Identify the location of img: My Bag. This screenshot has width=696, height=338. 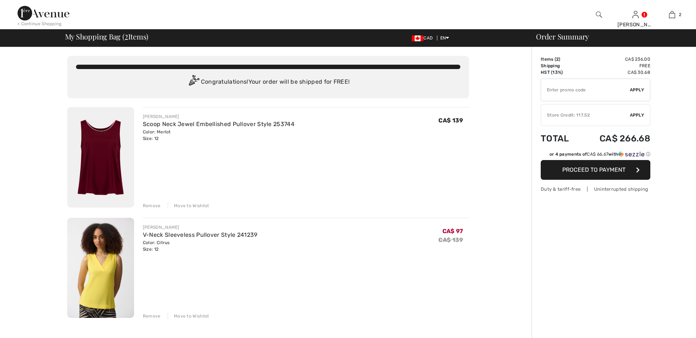
(672, 15).